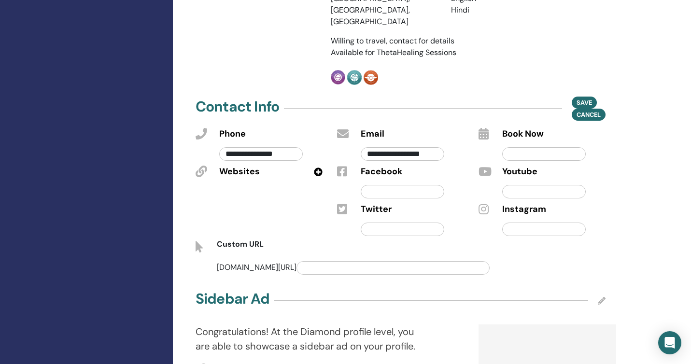 The width and height of the screenshot is (691, 364). Describe the element at coordinates (237, 107) in the screenshot. I see `h4: Contact Info` at that location.